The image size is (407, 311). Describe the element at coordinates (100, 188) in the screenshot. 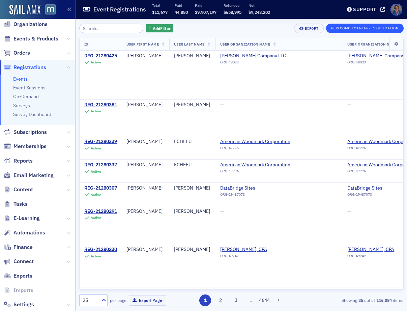

I see `div: REG-21280307` at that location.